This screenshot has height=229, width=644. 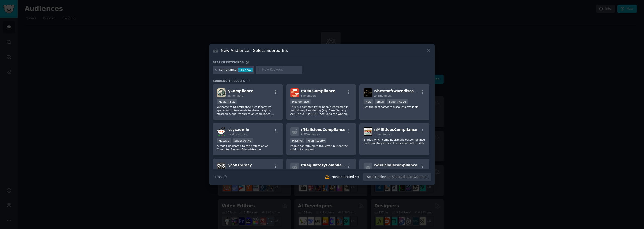 What do you see at coordinates (395, 129) in the screenshot?
I see `span: r/ MilitiousCompliance` at bounding box center [395, 129].